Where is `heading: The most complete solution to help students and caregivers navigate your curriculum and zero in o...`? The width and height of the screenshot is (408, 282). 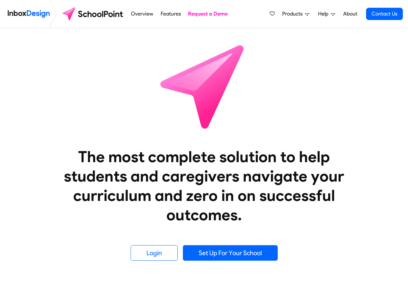
heading: The most complete solution to help students and caregivers navigate your curriculum and zero in o... is located at coordinates (204, 185).